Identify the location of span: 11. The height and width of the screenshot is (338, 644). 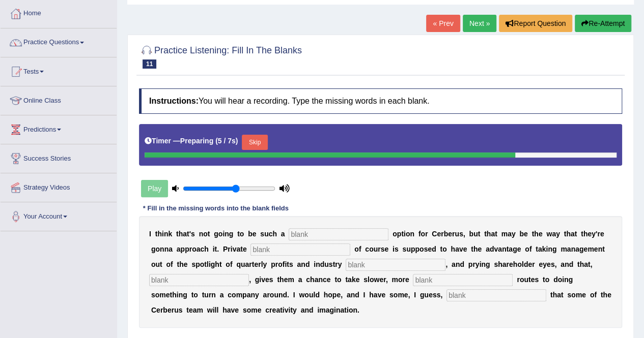
(149, 64).